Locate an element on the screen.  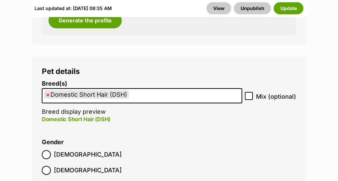
button: Update is located at coordinates (289, 8).